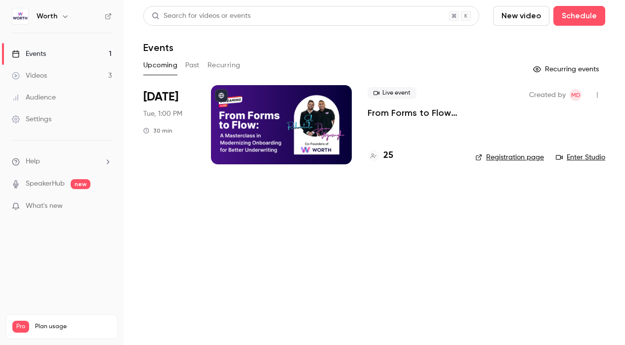 Image resolution: width=625 pixels, height=345 pixels. Describe the element at coordinates (73, 326) in the screenshot. I see `span: Plan usage` at that location.